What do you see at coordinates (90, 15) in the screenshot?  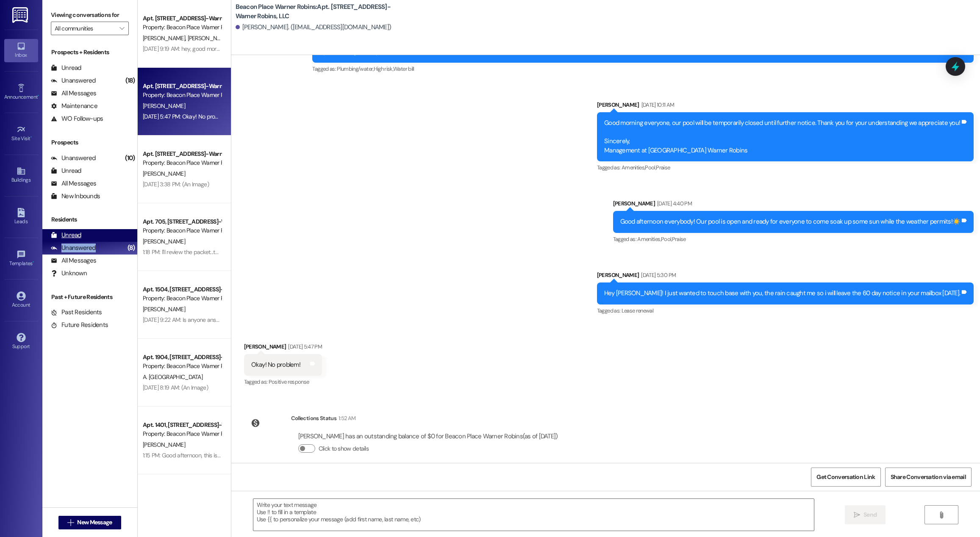 I see `label: Viewing conversations for` at bounding box center [90, 15].